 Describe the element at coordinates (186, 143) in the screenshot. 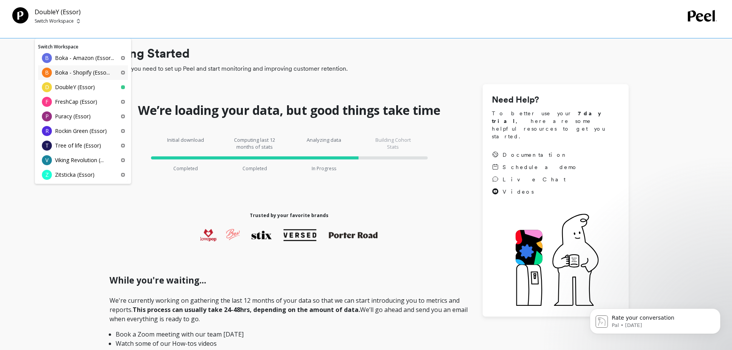

I see `p: Initial download` at that location.